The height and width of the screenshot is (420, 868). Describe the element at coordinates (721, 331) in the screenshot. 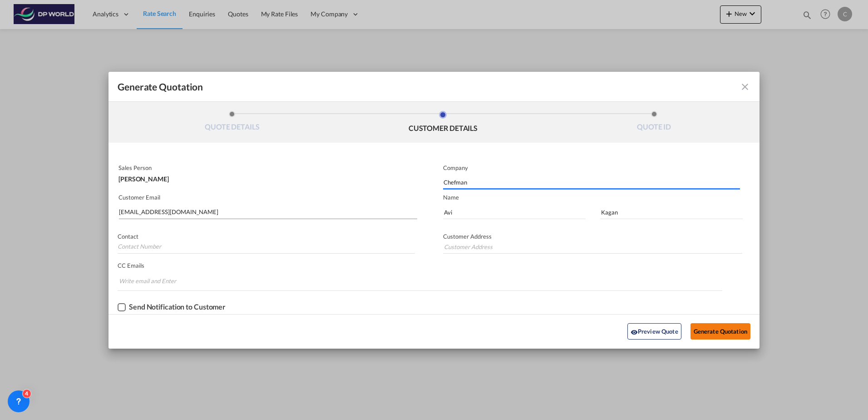

I see `button: Generate Quotation` at that location.